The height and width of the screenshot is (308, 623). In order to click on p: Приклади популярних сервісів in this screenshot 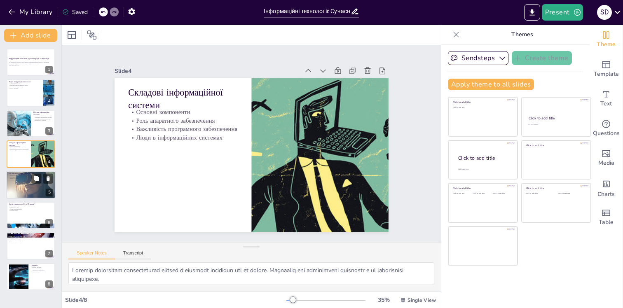, I will do `click(31, 207)`.